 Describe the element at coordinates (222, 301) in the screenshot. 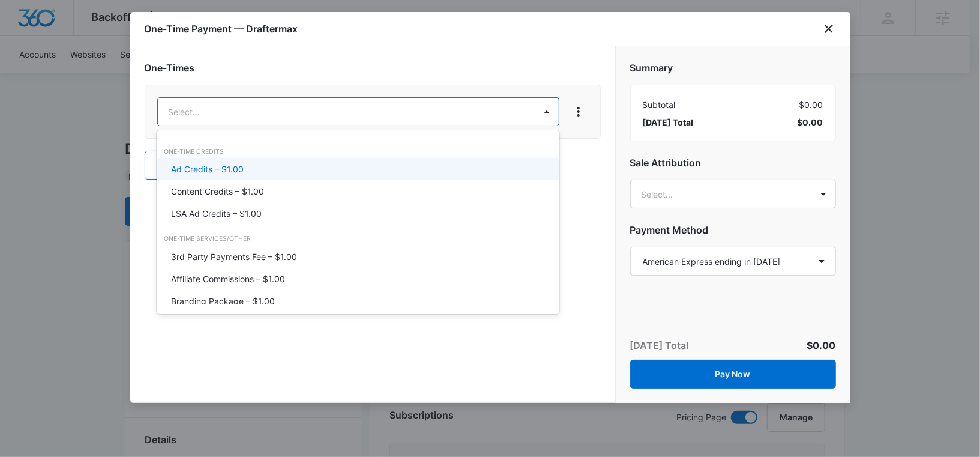

I see `p: Branding Package – $1.00` at that location.